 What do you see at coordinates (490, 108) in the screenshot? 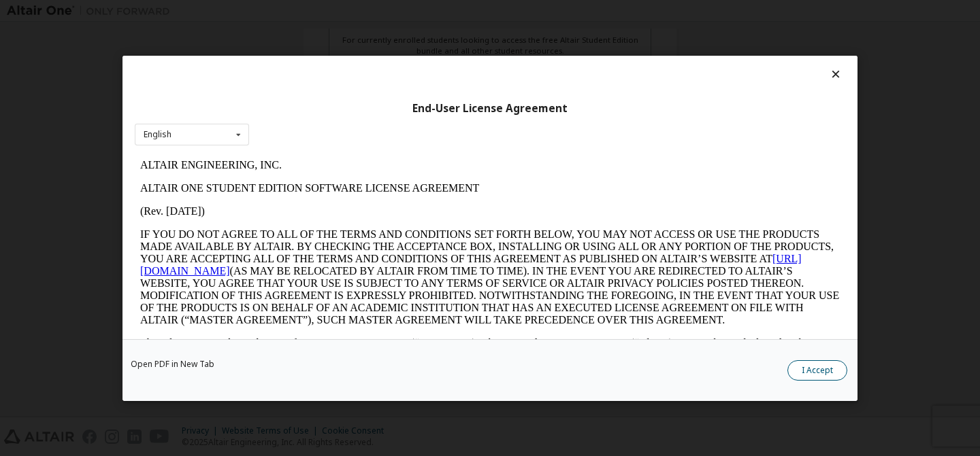
I see `div: End-User License Agreement` at bounding box center [490, 108].